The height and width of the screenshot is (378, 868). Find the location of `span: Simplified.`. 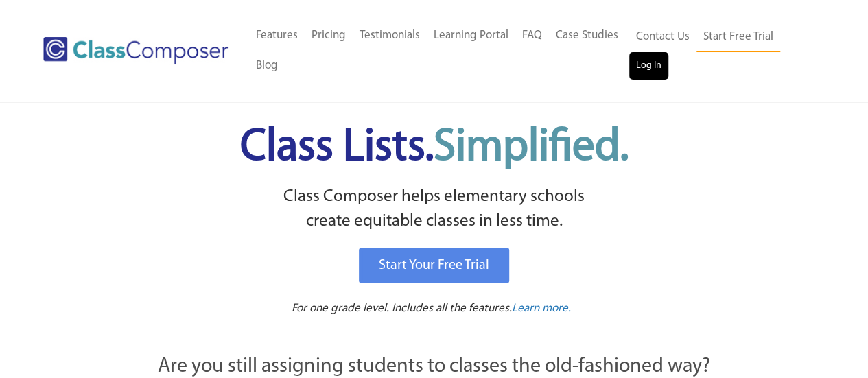

span: Simplified. is located at coordinates (531, 148).